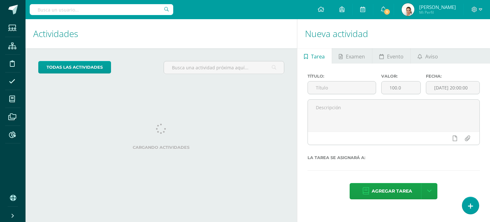 The image size is (490, 222). What do you see at coordinates (355, 56) in the screenshot?
I see `span: Examen` at bounding box center [355, 56].